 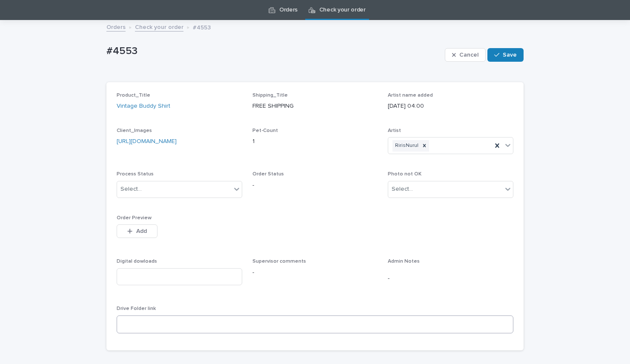 What do you see at coordinates (466, 55) in the screenshot?
I see `button: Cancel` at bounding box center [466, 55].